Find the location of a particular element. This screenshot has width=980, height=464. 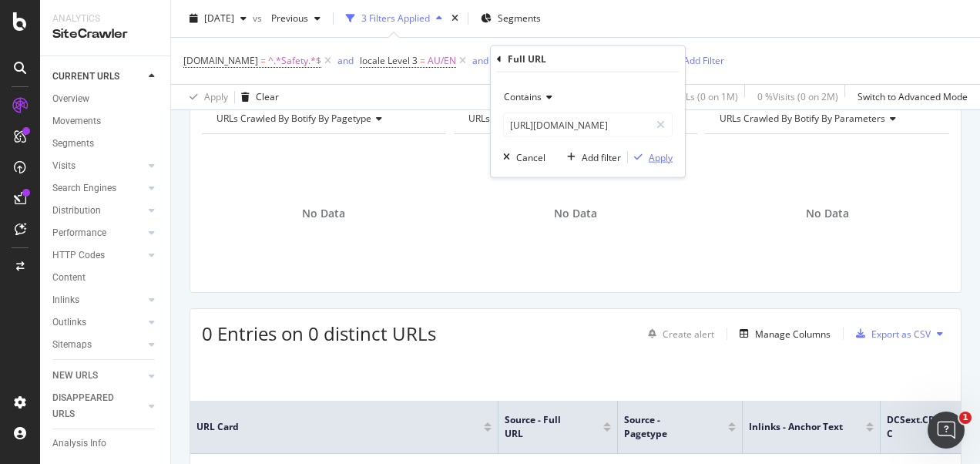

span: Source - pagetype is located at coordinates (664, 427).